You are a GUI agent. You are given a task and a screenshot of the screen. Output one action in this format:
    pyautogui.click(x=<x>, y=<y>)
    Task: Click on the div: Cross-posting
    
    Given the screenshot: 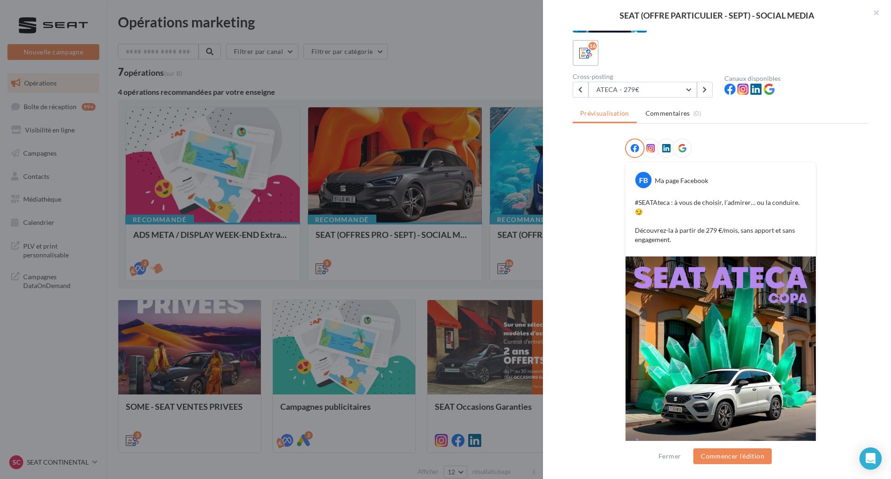 What is the action you would take?
    pyautogui.click(x=645, y=77)
    